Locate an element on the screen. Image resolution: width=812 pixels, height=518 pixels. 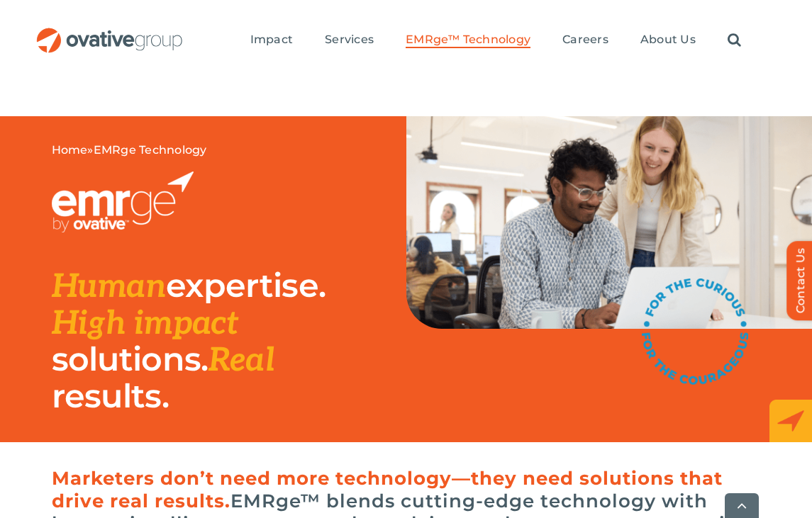
span: Impact is located at coordinates (272, 40).